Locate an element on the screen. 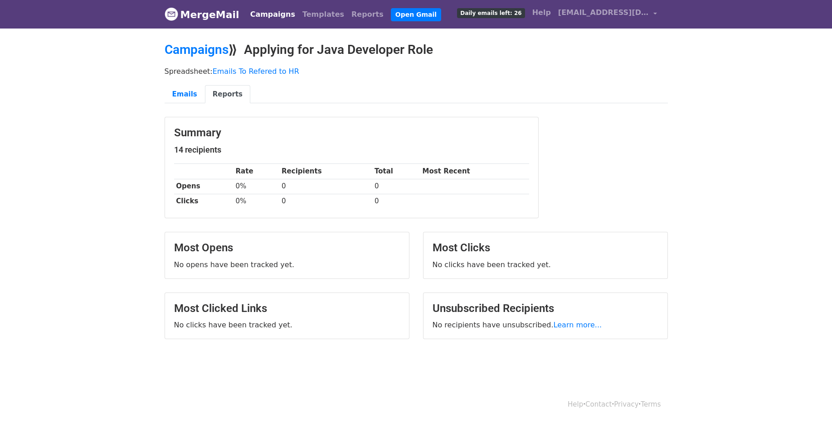  h3: Unsubscribed Recipients is located at coordinates (545, 309).